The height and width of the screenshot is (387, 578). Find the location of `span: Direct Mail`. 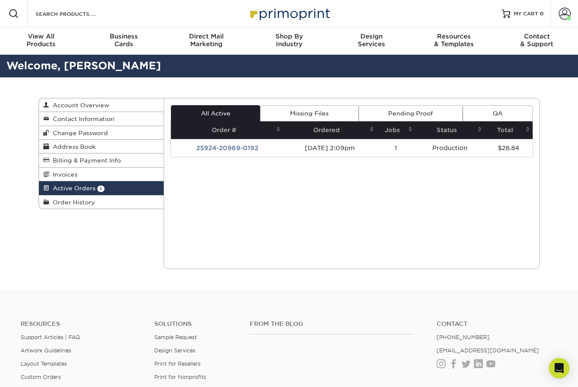

span: Direct Mail is located at coordinates (206, 36).